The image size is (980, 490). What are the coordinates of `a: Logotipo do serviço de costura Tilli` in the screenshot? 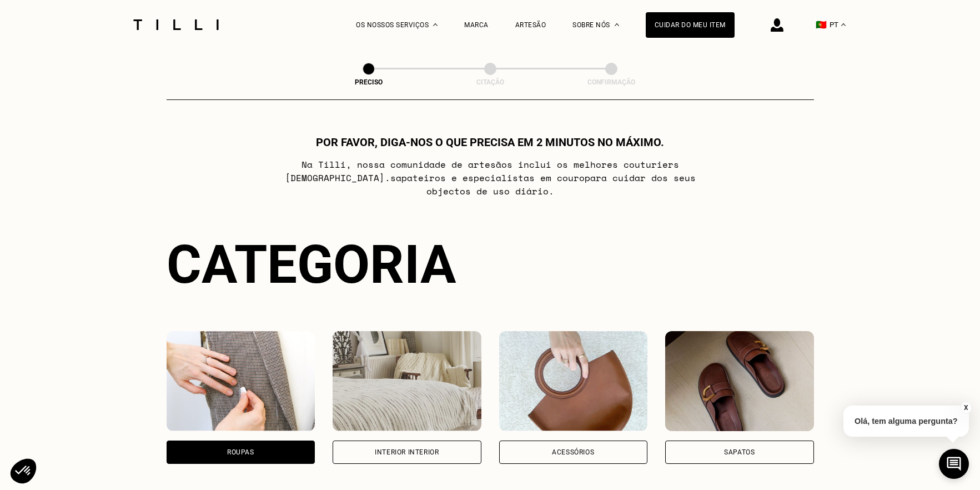 It's located at (176, 24).